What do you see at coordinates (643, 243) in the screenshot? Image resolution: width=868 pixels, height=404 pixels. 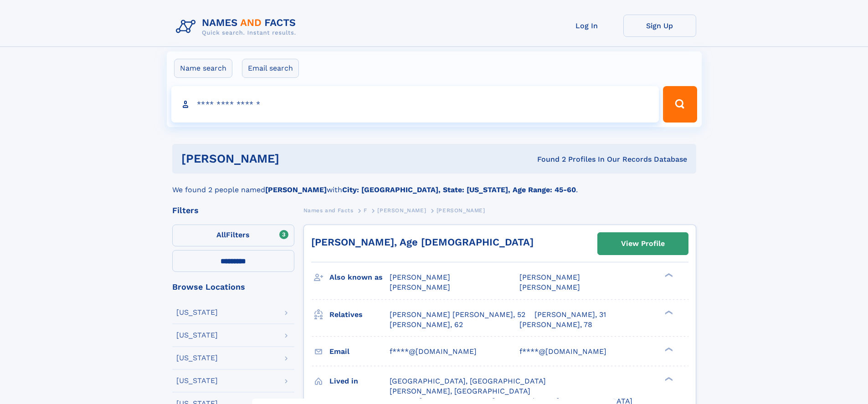 I see `div: View Profile` at bounding box center [643, 243].